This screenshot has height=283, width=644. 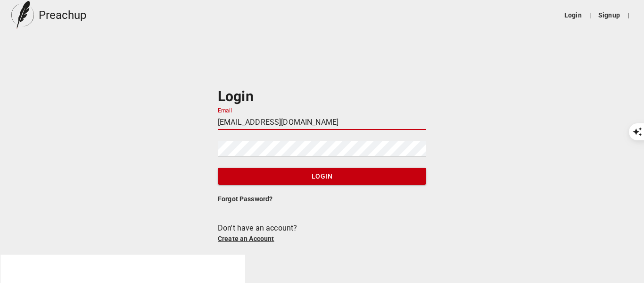 What do you see at coordinates (23, 15) in the screenshot?
I see `img: preachup-logo.png` at bounding box center [23, 15].